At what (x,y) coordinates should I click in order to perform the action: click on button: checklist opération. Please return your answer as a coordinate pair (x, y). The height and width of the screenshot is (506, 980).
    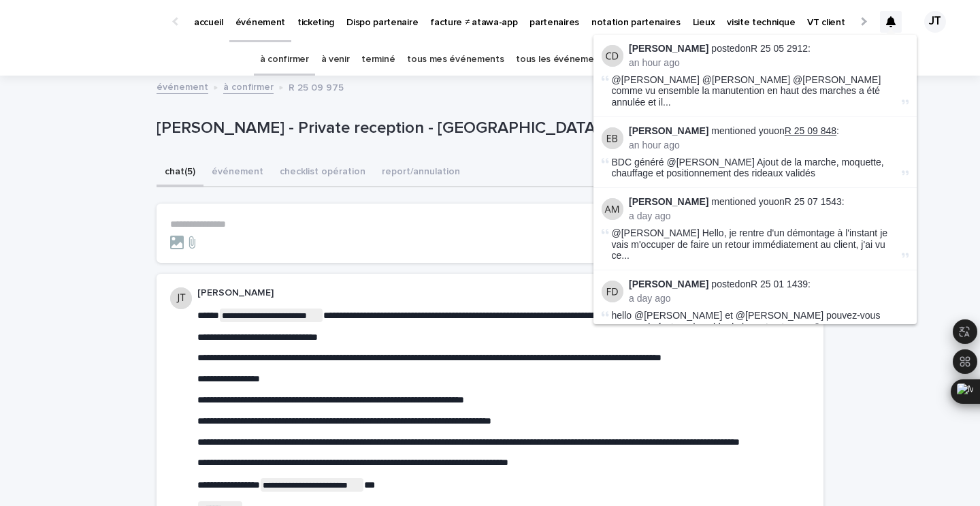
    Looking at the image, I should click on (322, 173).